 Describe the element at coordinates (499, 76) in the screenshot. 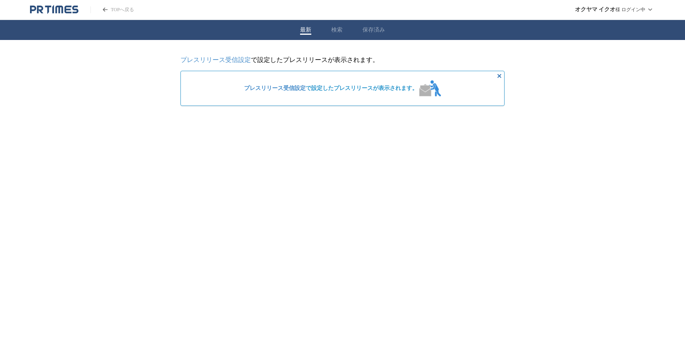

I see `button: 非表示にする` at that location.